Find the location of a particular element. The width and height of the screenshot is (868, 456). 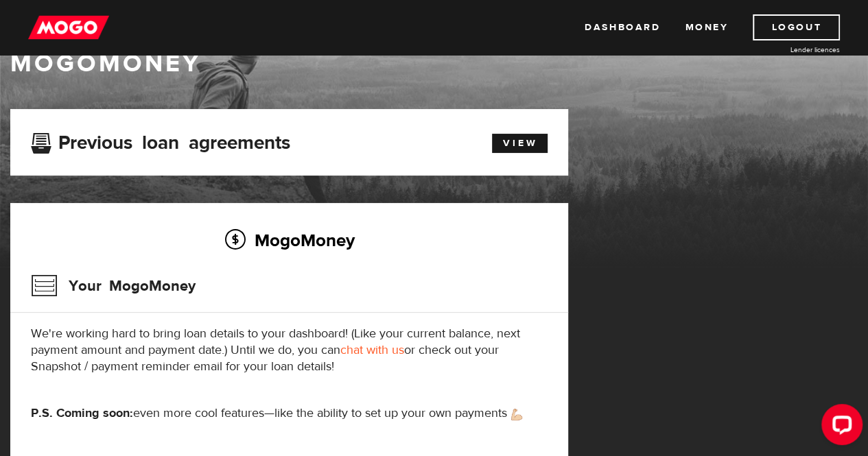

a: View is located at coordinates (519, 143).